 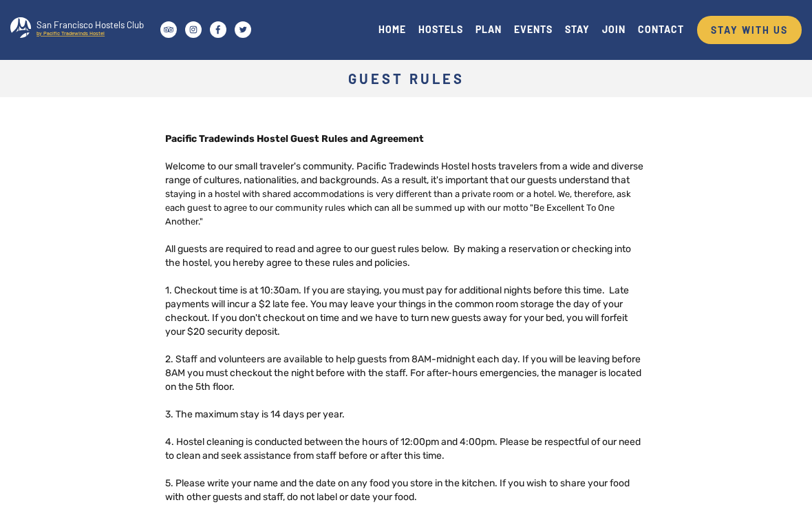 I want to click on div: 1. Checkout time is at 10:30am. If you are staying, you must pay for additional nights before thi..., so click(x=406, y=311).